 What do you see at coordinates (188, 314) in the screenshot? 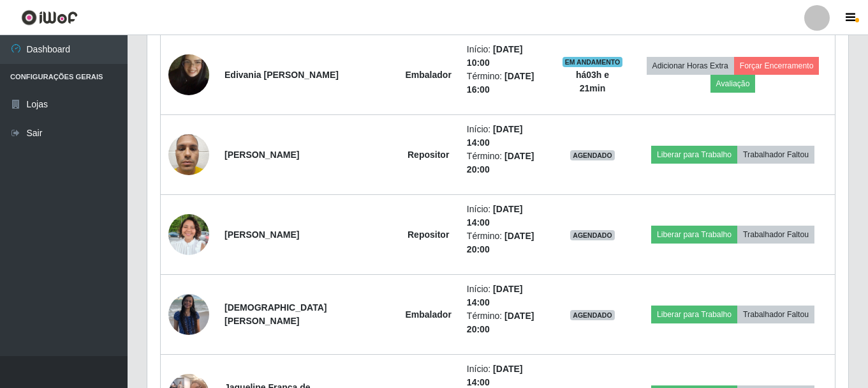
I see `img: 1664103372055.jpeg` at bounding box center [188, 314].